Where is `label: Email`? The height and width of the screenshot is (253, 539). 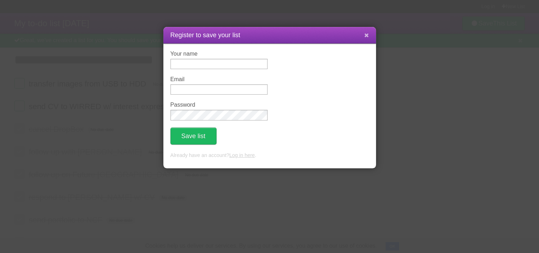 label: Email is located at coordinates (219, 79).